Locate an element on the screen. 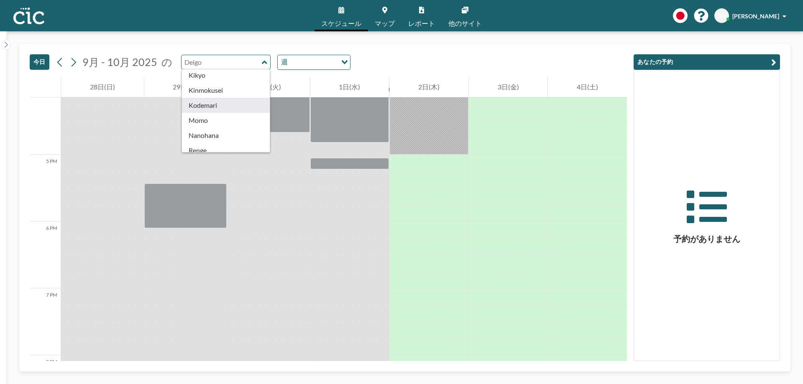 The image size is (803, 384). div: 5 PM is located at coordinates (45, 188).